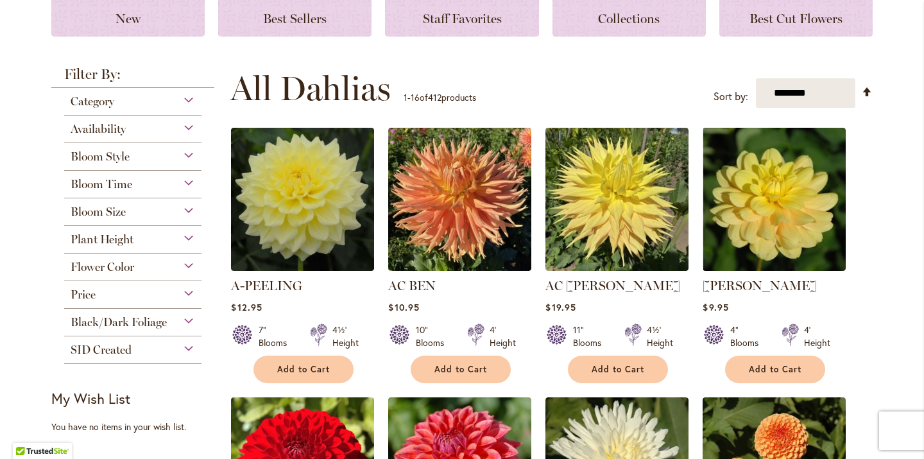 This screenshot has width=924, height=459. What do you see at coordinates (439, 97) in the screenshot?
I see `p: - of products` at bounding box center [439, 97].